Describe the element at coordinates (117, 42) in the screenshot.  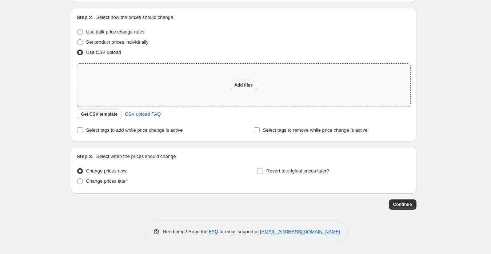
I see `span: Set product prices individually` at that location.